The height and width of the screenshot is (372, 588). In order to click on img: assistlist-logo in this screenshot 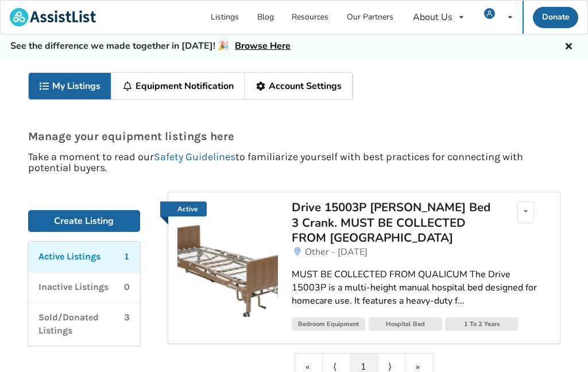, I will do `click(53, 17)`.